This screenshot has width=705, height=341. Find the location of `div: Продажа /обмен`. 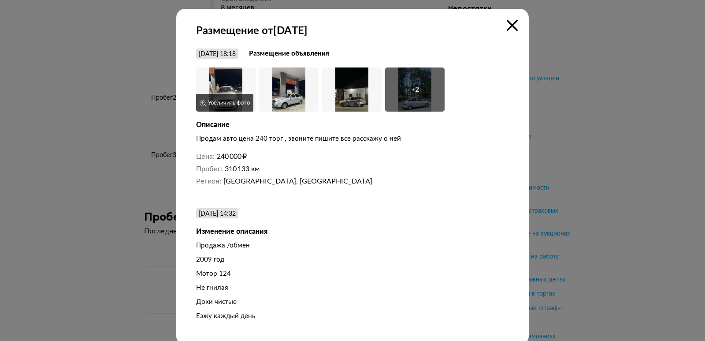

div: Продажа /обмен is located at coordinates (353, 246).